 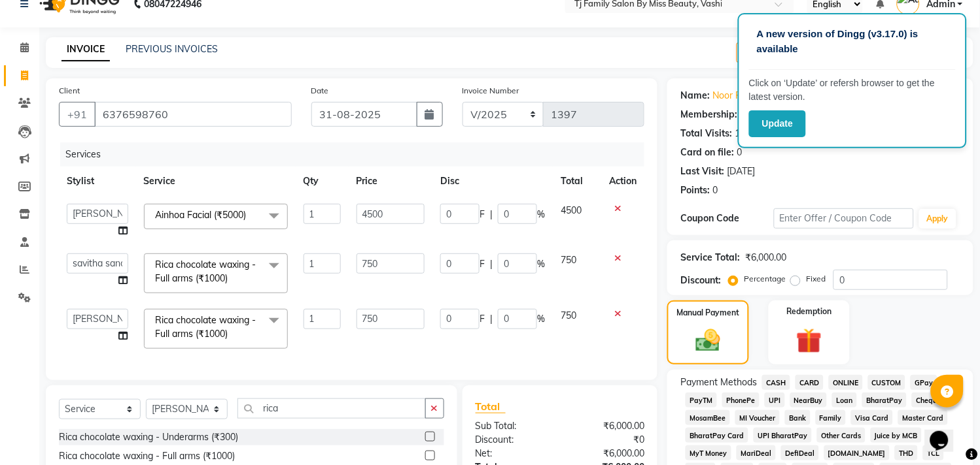 What do you see at coordinates (776, 382) in the screenshot?
I see `span: CASH` at bounding box center [776, 382].